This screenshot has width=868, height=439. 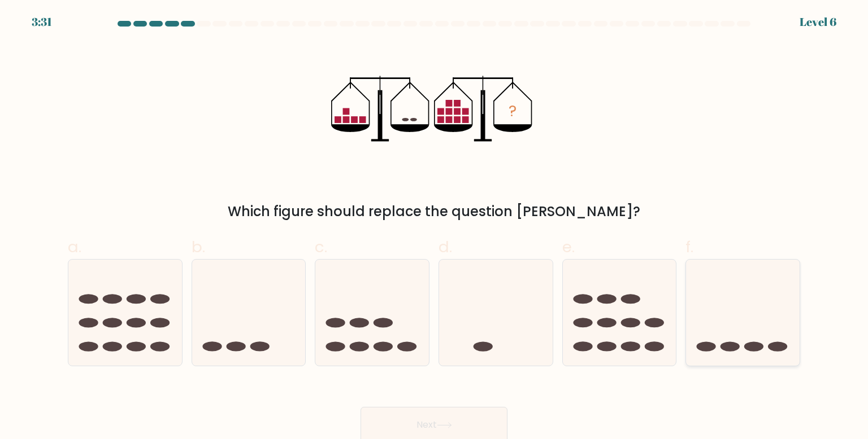 I want to click on span: b., so click(x=198, y=247).